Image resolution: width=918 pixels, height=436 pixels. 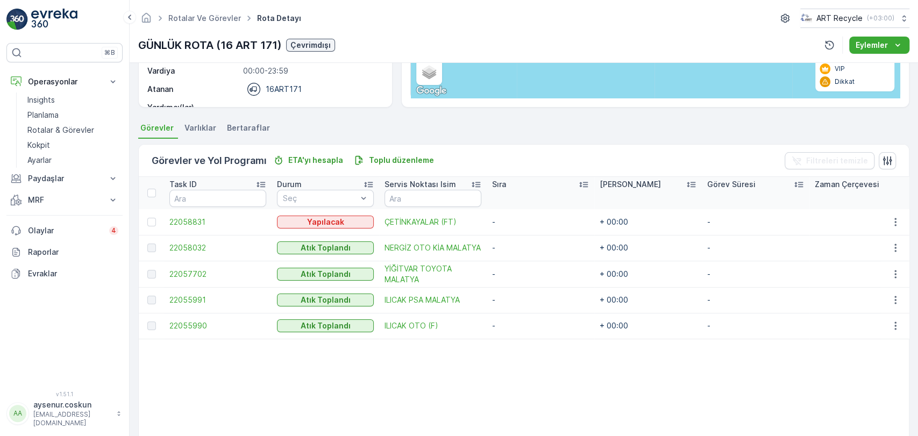 What do you see at coordinates (326, 222) in the screenshot?
I see `p: Yapılacak` at bounding box center [326, 222].